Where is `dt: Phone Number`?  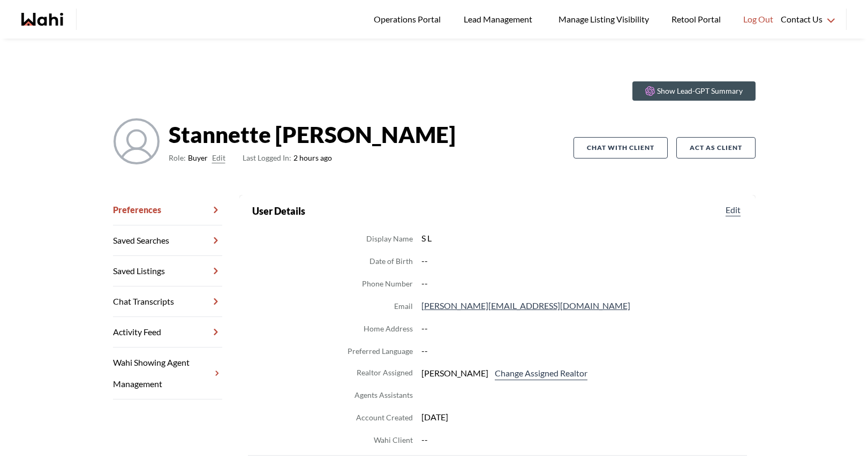 dt: Phone Number is located at coordinates (387, 284).